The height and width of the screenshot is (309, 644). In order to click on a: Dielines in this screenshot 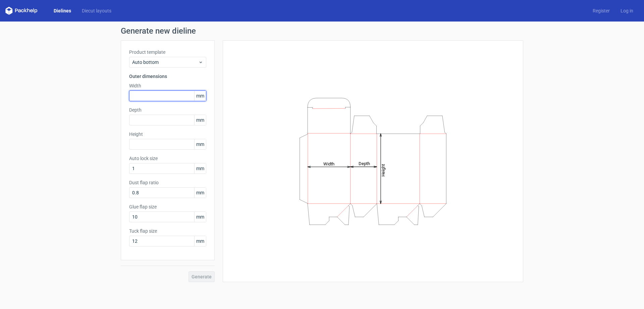, I will do `click(62, 11)`.